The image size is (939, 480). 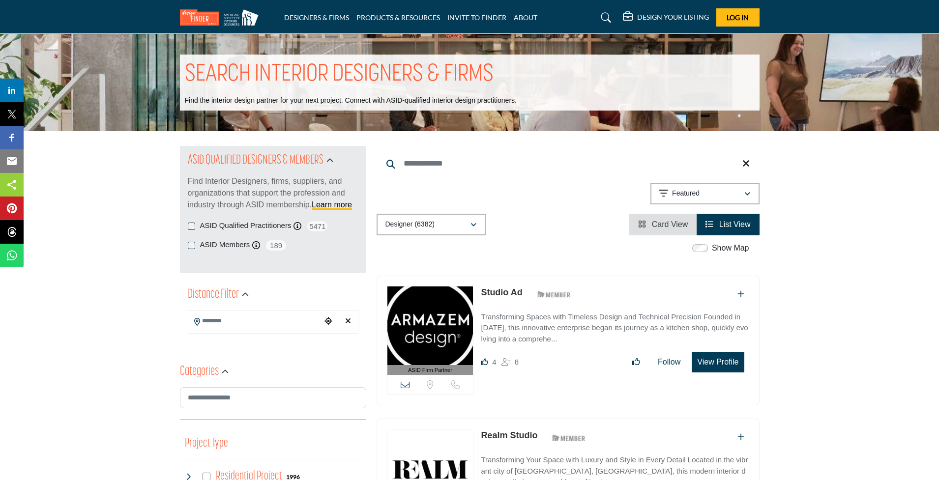 What do you see at coordinates (339, 75) in the screenshot?
I see `h1: SEARCH INTERIOR DESIGNERS & FIRMS` at bounding box center [339, 75].